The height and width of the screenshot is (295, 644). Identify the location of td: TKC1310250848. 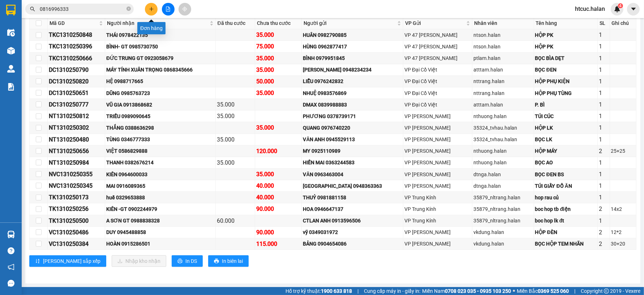
(76, 35).